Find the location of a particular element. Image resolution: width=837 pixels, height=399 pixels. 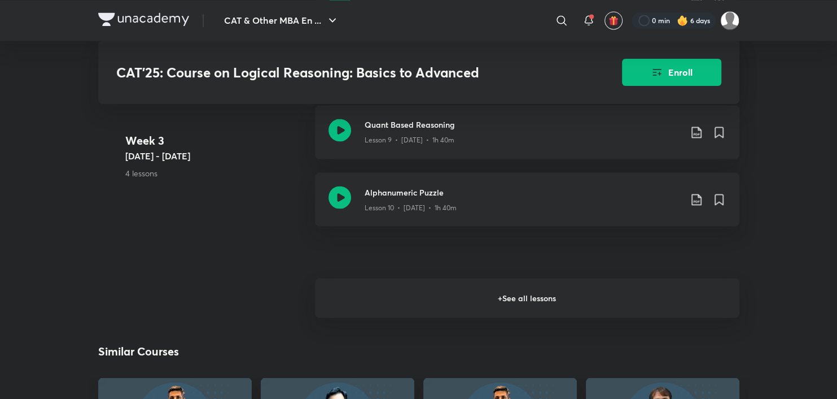

h4: Week 3 is located at coordinates (216, 141).